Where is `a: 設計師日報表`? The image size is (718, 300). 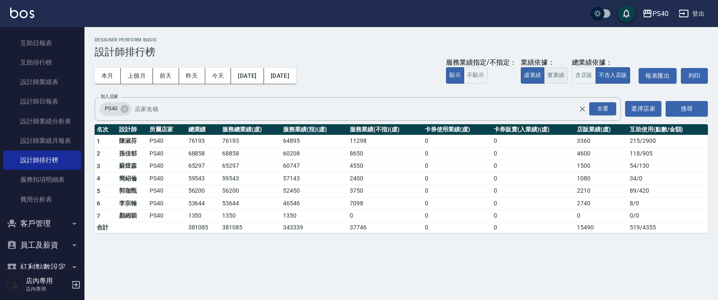 a: 設計師日報表 is located at coordinates (42, 101).